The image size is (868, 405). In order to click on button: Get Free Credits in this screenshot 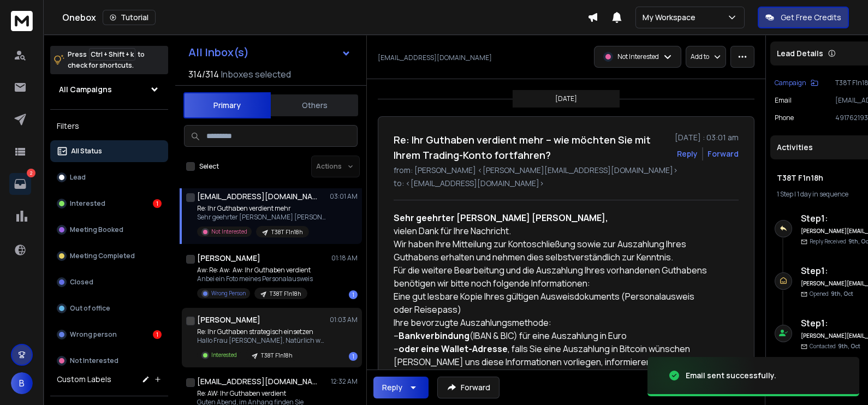, I will do `click(803, 18)`.